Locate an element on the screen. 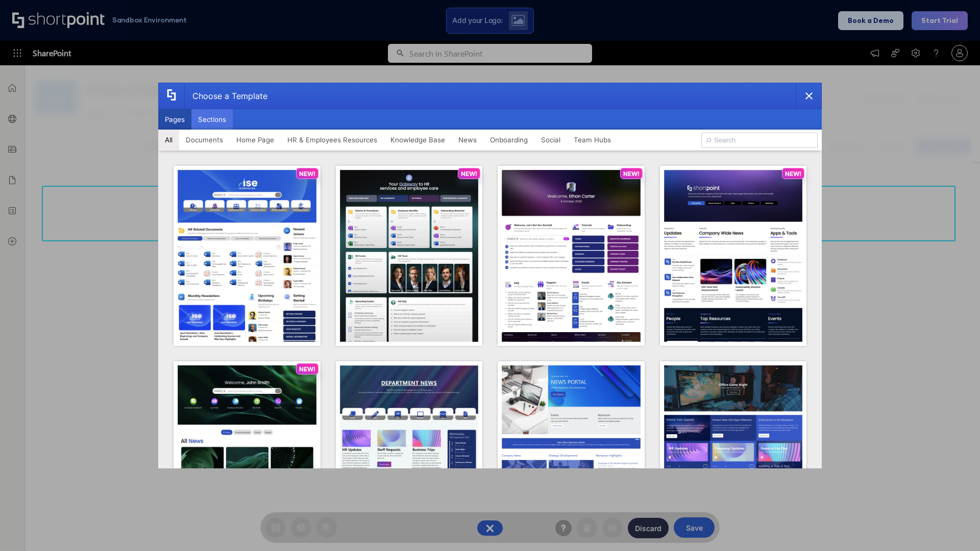 This screenshot has height=551, width=980. button: Sections is located at coordinates (212, 119).